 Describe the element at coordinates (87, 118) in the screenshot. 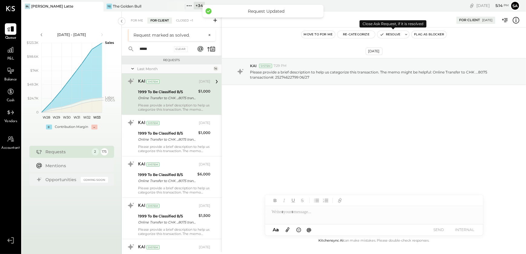

I see `text: W32` at that location.